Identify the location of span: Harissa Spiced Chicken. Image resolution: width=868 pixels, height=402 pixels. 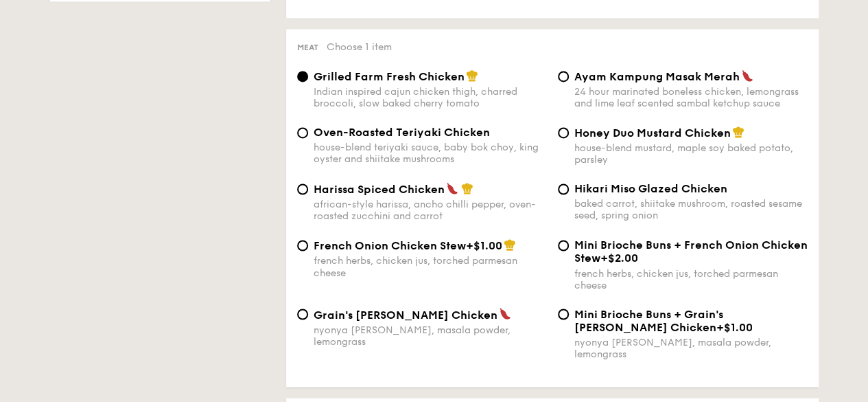
(379, 189).